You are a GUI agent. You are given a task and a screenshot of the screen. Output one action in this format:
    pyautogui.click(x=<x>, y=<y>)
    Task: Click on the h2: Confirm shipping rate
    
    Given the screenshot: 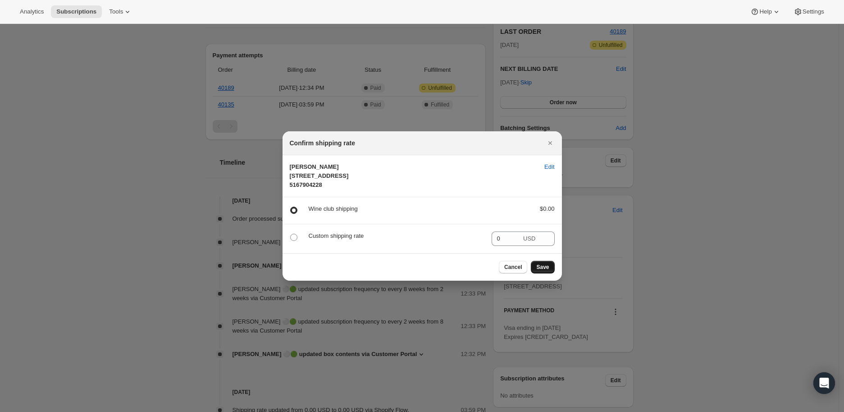 What is the action you would take?
    pyautogui.click(x=322, y=143)
    